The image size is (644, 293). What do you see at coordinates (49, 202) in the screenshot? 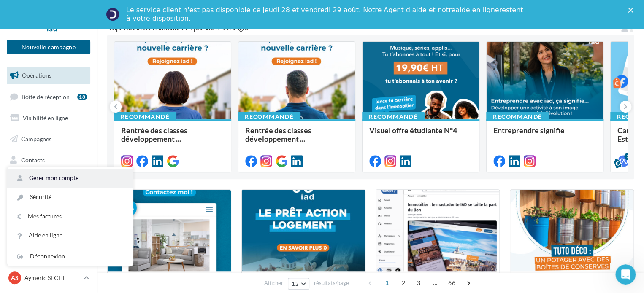
I see `a: Calendrier` at bounding box center [49, 202].